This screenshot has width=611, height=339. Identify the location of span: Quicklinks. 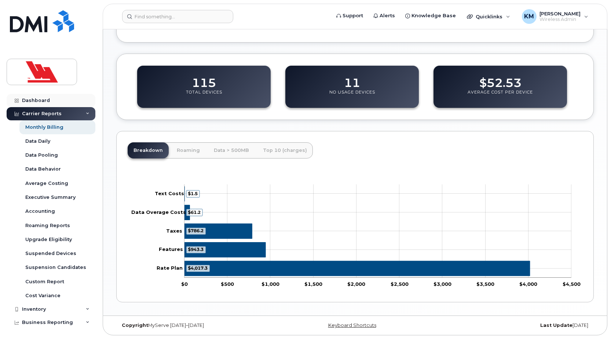
(489, 16).